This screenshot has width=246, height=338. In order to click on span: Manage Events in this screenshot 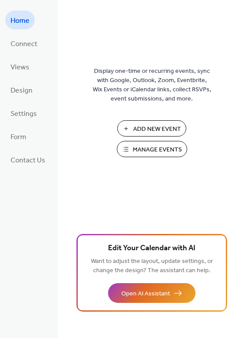, I will do `click(157, 150)`.